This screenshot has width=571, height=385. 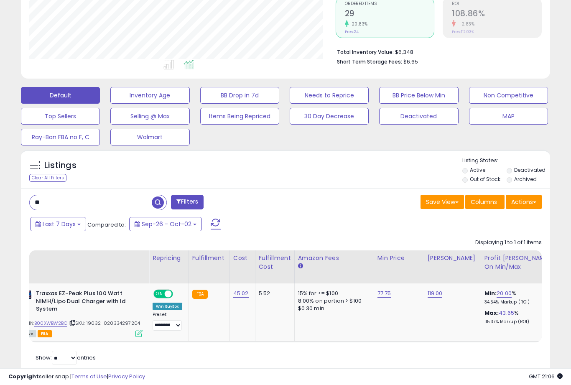 I want to click on button: Columns, so click(x=485, y=202).